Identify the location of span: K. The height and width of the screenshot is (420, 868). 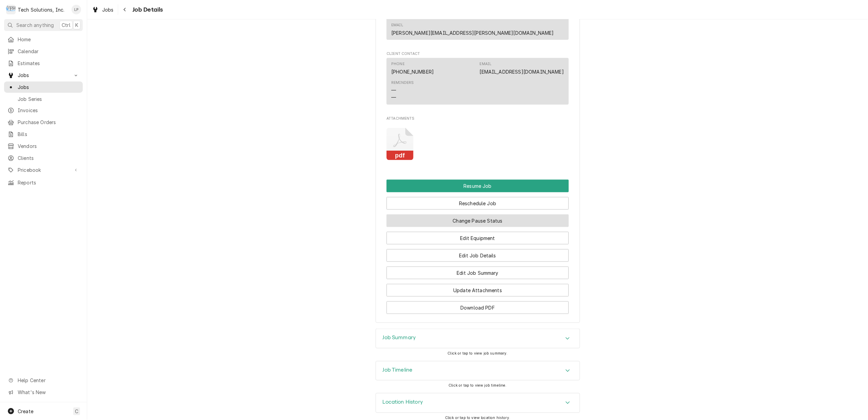
(77, 25).